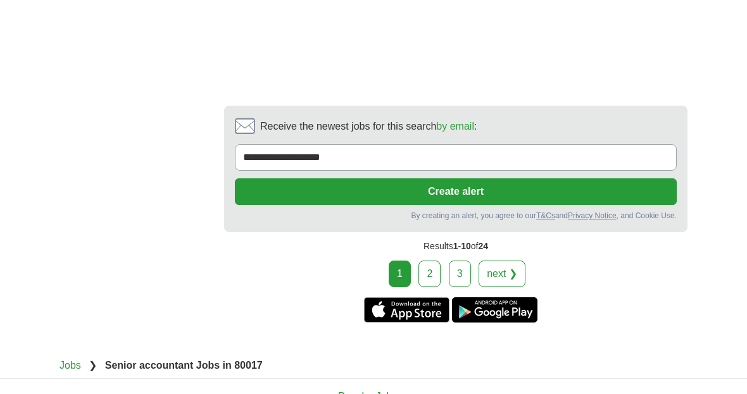 The width and height of the screenshot is (747, 394). Describe the element at coordinates (456, 192) in the screenshot. I see `button: Create alert` at that location.